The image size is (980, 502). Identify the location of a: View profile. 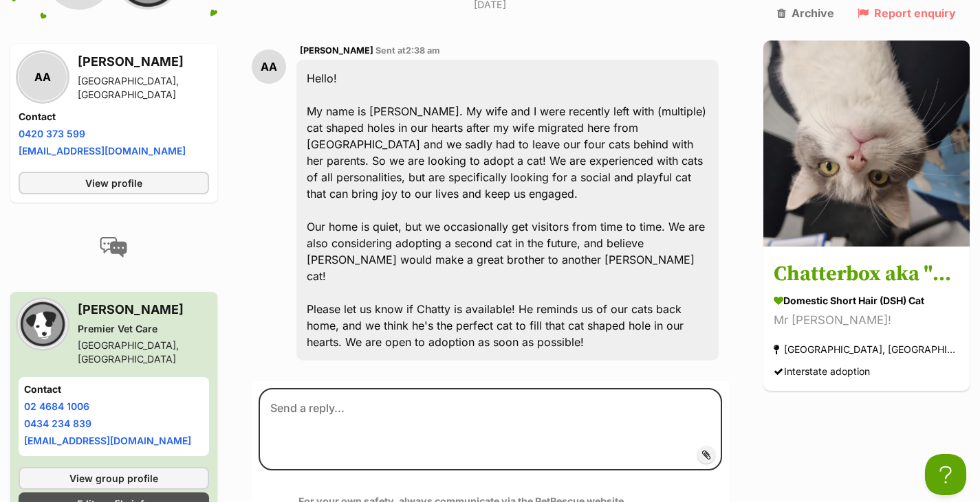
(114, 184).